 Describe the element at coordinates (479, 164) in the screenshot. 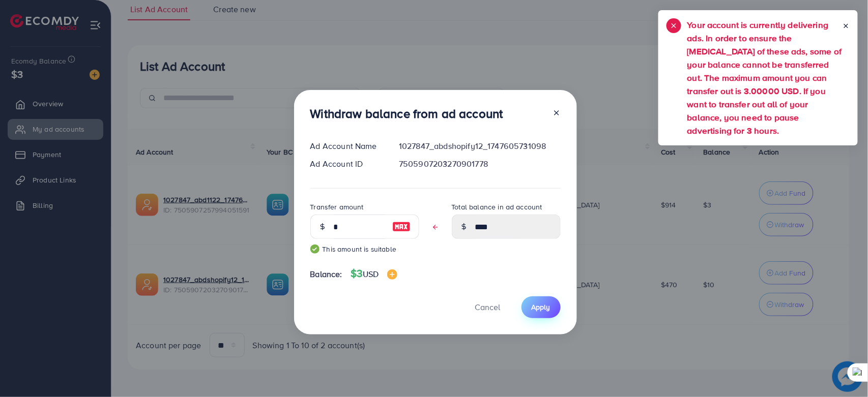

I see `div: 7505907203270901778` at that location.